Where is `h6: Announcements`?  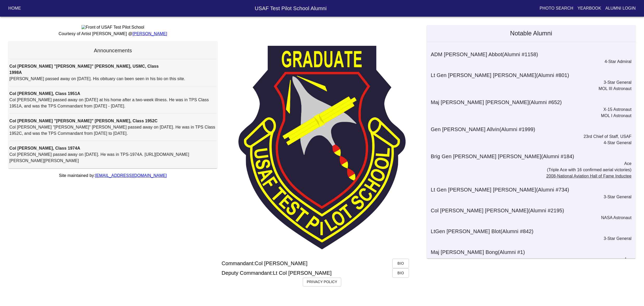 h6: Announcements is located at coordinates (113, 50).